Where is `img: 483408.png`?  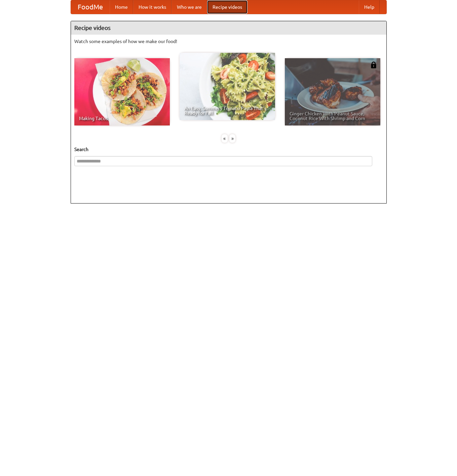
img: 483408.png is located at coordinates (374, 65).